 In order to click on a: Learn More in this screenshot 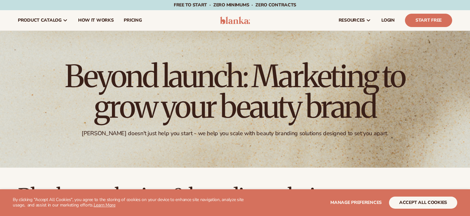, I will do `click(104, 205)`.